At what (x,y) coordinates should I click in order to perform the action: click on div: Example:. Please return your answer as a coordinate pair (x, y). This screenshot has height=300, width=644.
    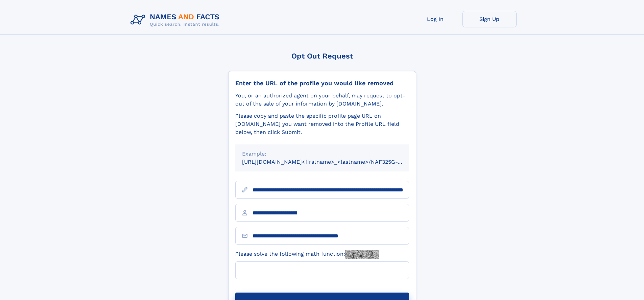
    Looking at the image, I should click on (322, 154).